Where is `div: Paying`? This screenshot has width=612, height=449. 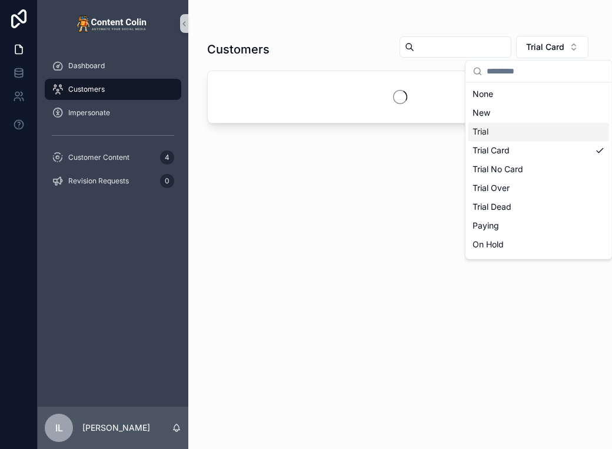
div: Paying is located at coordinates (538, 226).